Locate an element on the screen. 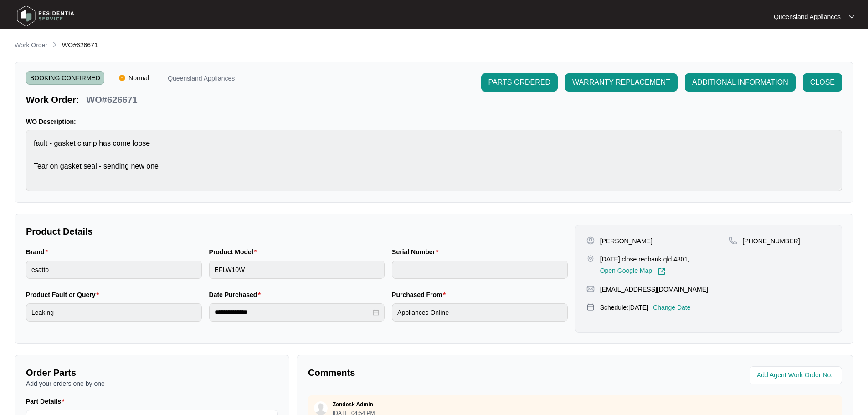 This screenshot has width=868, height=415. input: Brand is located at coordinates (114, 270).